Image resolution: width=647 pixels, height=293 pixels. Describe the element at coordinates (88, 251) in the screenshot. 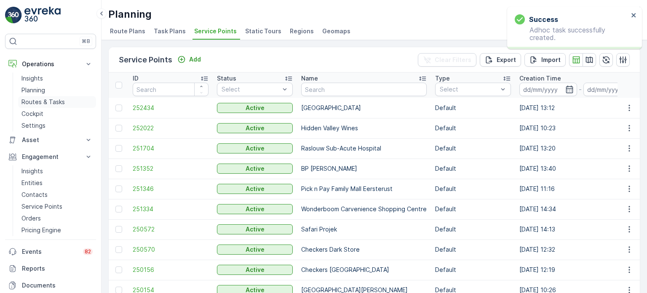

I see `p: 82` at that location.